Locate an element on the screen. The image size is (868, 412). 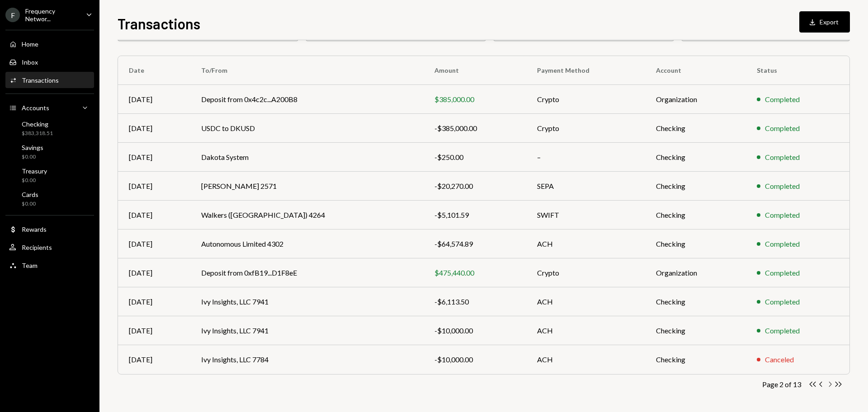
button: Export is located at coordinates (825, 22).